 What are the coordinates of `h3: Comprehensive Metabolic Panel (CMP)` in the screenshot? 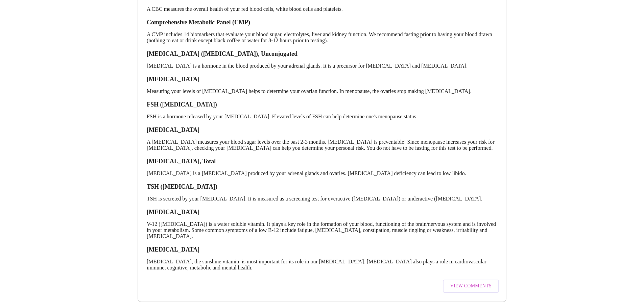 It's located at (322, 22).